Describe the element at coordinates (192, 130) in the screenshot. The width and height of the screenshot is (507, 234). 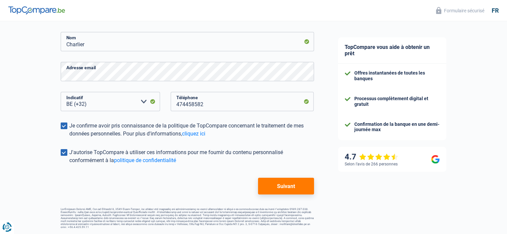
I see `div: Je confirme avoir pris connaissance de la politique de TopCompare concernant le traitement de mes...` at that location.